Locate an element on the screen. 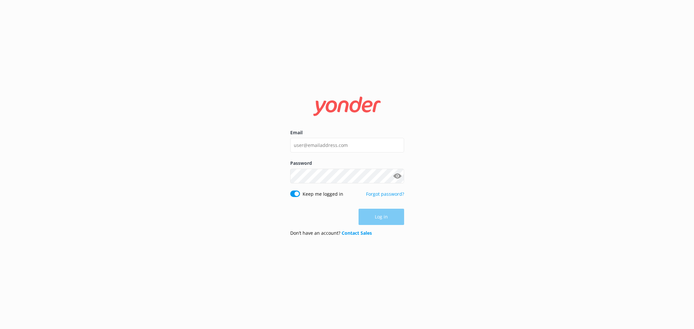 This screenshot has height=329, width=694. p: Don’t have an account? is located at coordinates (331, 233).